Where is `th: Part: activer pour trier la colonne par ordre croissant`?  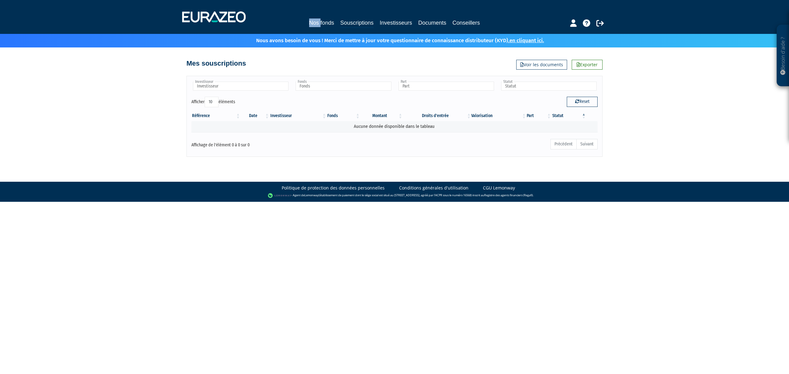
th: Part: activer pour trier la colonne par ordre croissant is located at coordinates (539, 116).